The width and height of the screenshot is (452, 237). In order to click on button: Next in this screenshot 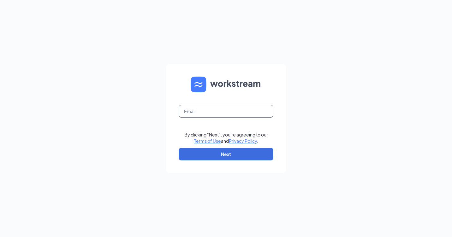, I will do `click(226, 154)`.